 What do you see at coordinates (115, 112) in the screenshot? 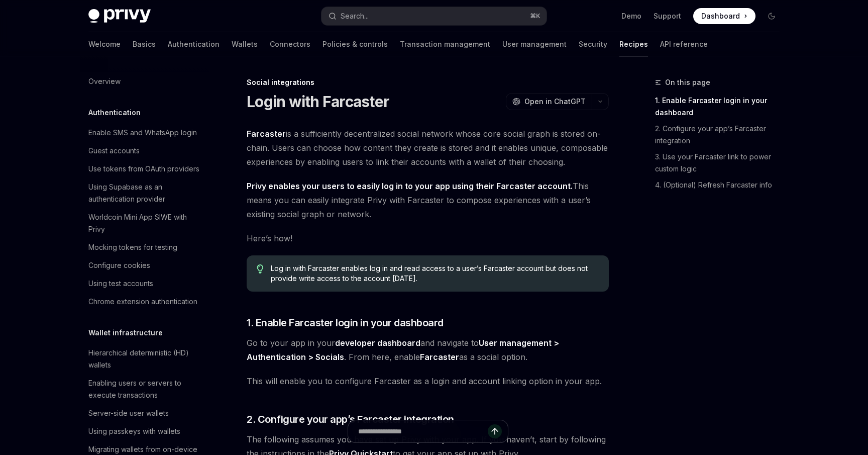
I see `h5: Authentication` at bounding box center [115, 112].